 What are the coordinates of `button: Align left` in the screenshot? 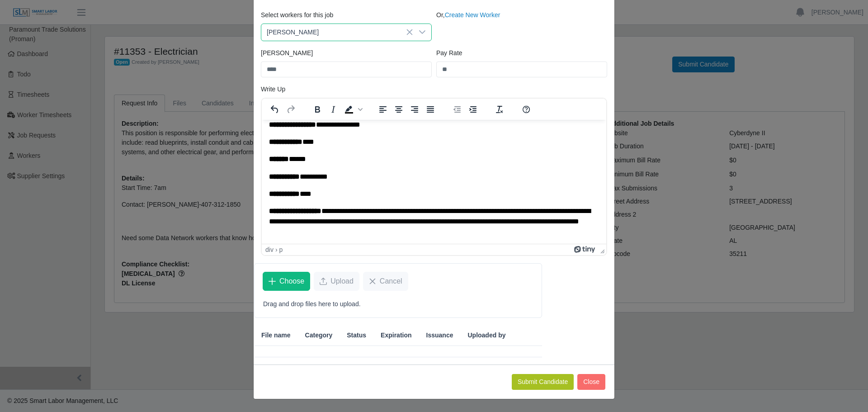 It's located at (383, 109).